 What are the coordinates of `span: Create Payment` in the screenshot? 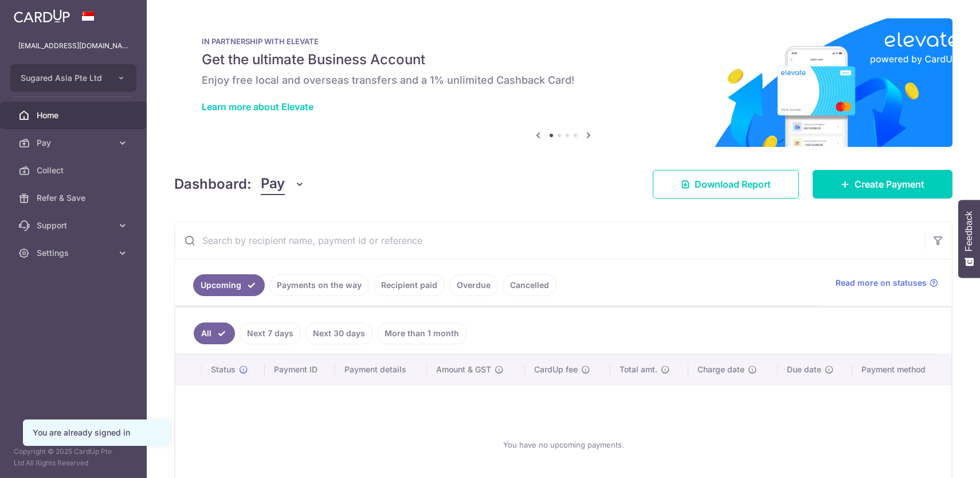 It's located at (890, 184).